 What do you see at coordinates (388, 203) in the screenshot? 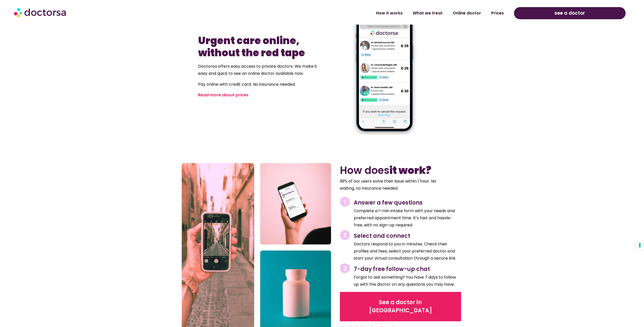
I see `span: Answer a few questions` at bounding box center [388, 203].